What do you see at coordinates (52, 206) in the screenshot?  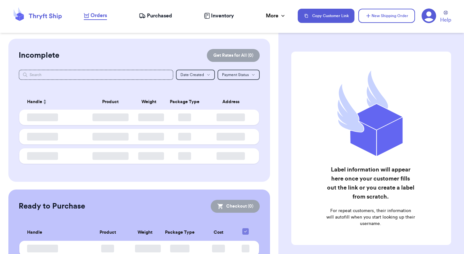 I see `h2: Ready to Purchase` at bounding box center [52, 206].